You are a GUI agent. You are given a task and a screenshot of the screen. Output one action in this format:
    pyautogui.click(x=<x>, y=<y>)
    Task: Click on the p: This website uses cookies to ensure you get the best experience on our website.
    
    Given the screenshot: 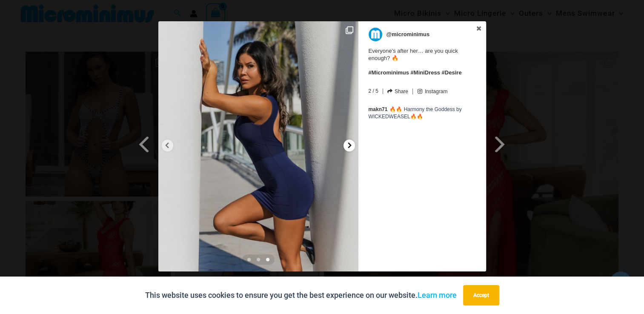 What is the action you would take?
    pyautogui.click(x=301, y=295)
    